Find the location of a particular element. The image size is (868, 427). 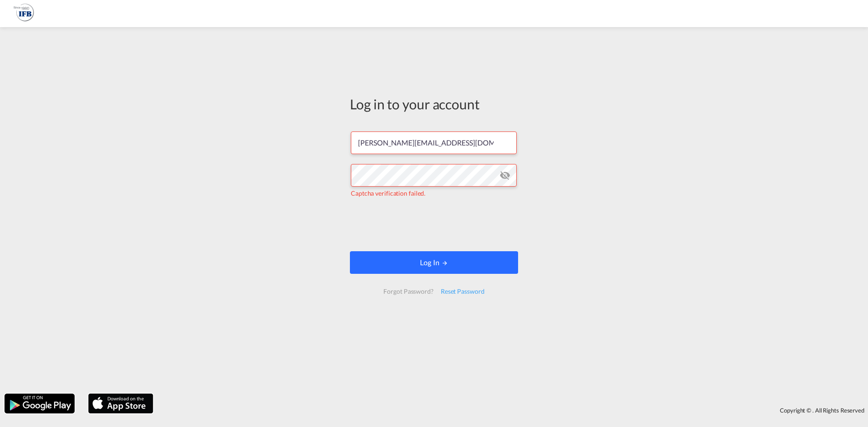

div: Copyright © . All Rights Reserved is located at coordinates (513, 410).